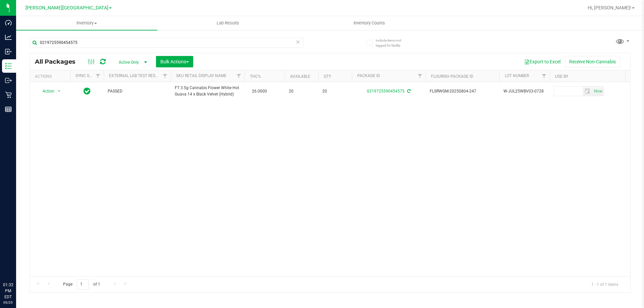 The image size is (644, 308). What do you see at coordinates (259, 91) in the screenshot?
I see `span: 26.0000` at bounding box center [259, 91].